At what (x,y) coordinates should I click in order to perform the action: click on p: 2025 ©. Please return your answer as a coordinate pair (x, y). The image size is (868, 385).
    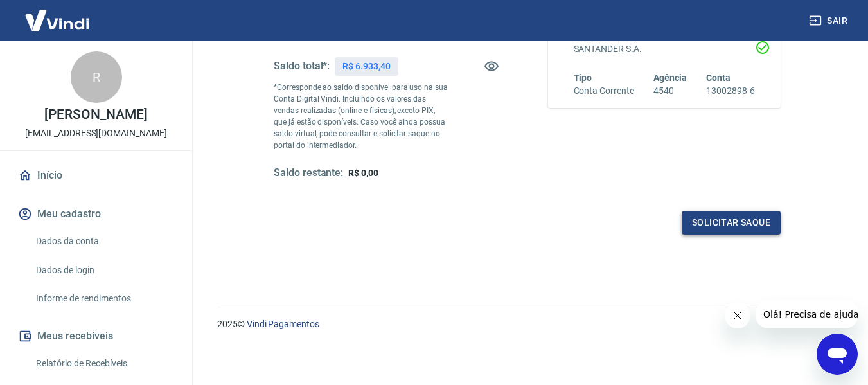
    Looking at the image, I should click on (527, 324).